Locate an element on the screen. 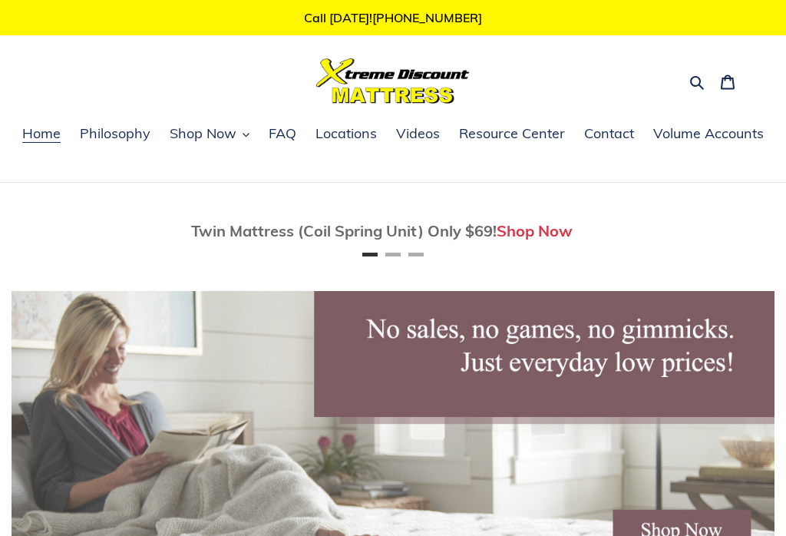 The image size is (786, 536). a: Shop Now is located at coordinates (534, 230).